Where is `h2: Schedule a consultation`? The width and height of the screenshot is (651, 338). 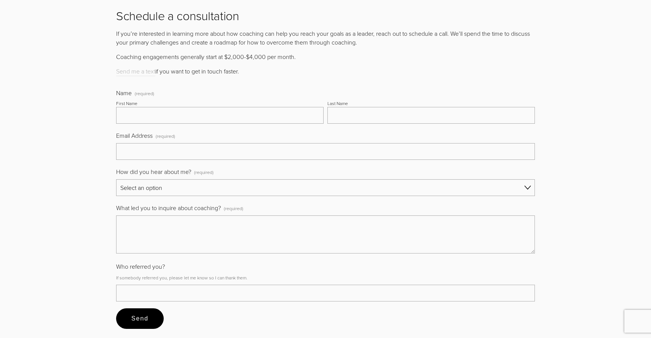
h2: Schedule a consultation is located at coordinates (325, 16).